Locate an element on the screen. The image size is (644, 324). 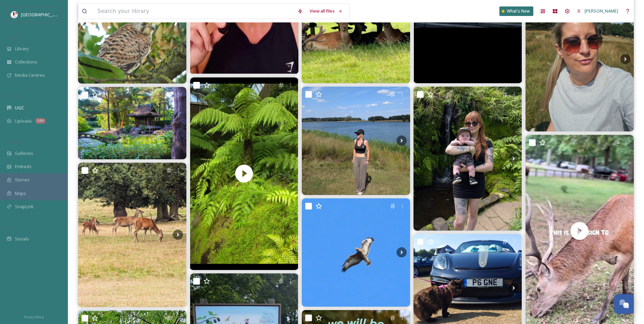
span: WIDGETS is located at coordinates (14, 142).